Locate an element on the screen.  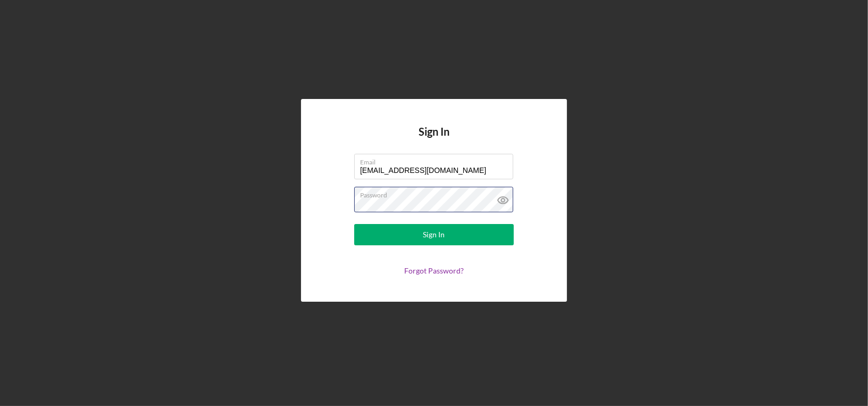
div: Sign In is located at coordinates (434, 235).